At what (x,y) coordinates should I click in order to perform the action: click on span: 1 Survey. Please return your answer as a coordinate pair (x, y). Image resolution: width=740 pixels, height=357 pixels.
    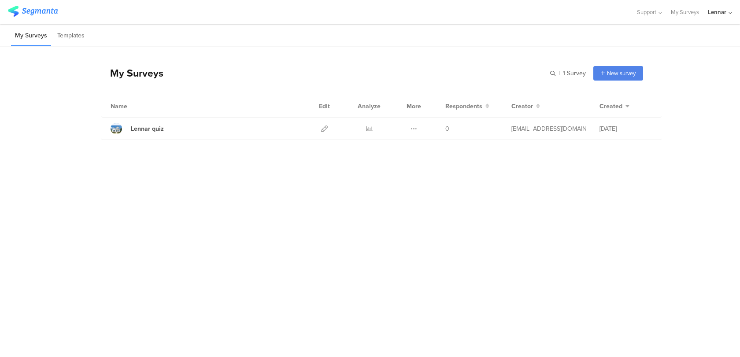
    Looking at the image, I should click on (575, 73).